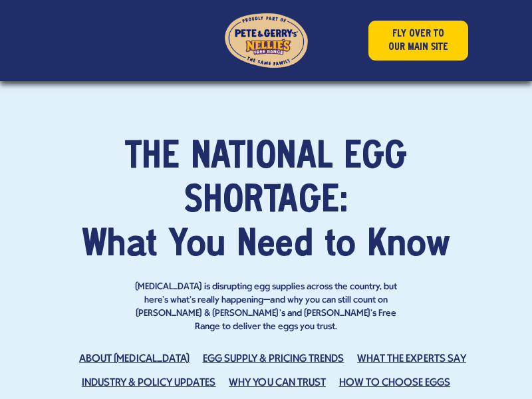  What do you see at coordinates (277, 383) in the screenshot?
I see `a: WHY YOU CAN TRUST` at bounding box center [277, 383].